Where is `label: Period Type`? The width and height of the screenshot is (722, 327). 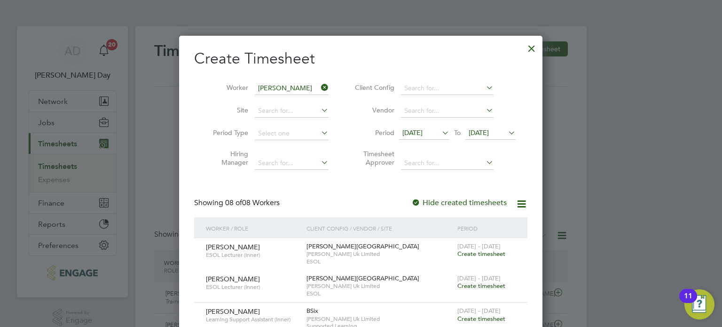
label: Period Type is located at coordinates (227, 133).